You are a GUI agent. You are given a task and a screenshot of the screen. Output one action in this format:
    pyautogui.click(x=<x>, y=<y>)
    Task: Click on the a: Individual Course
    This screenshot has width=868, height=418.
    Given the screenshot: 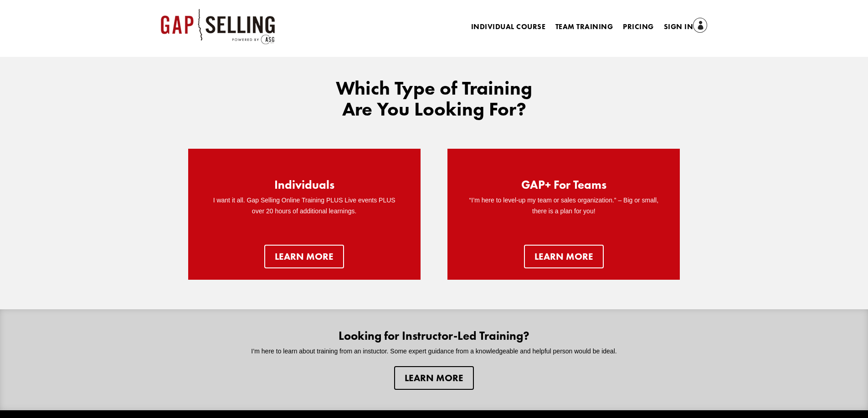 What is the action you would take?
    pyautogui.click(x=508, y=29)
    